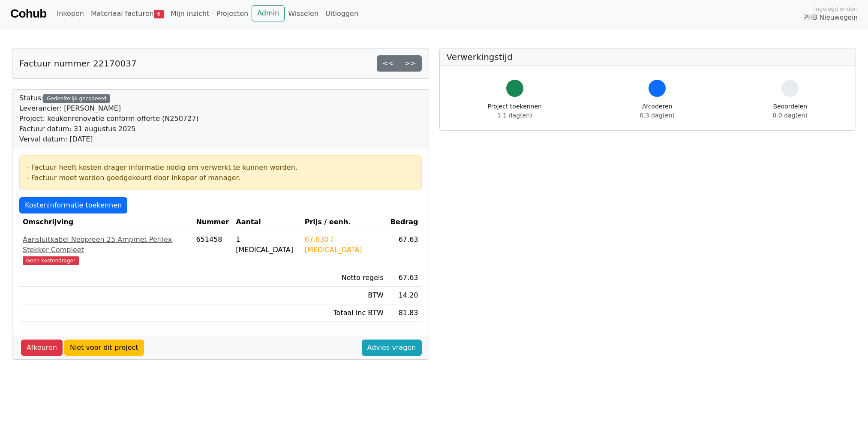  I want to click on a: Projecten, so click(232, 14).